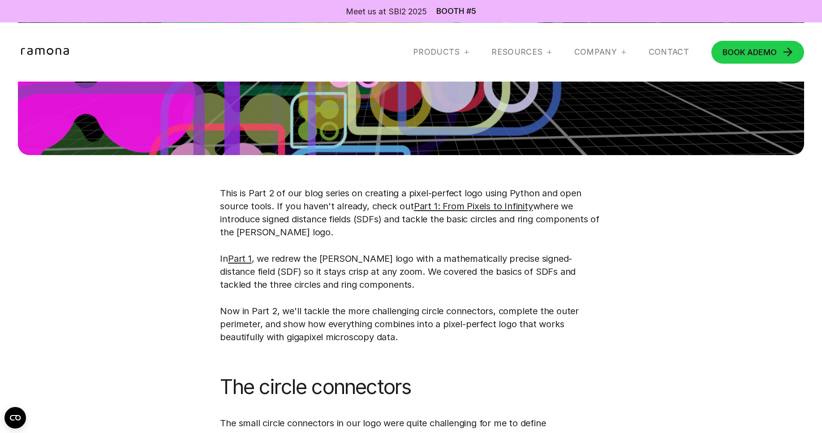 The width and height of the screenshot is (822, 433). I want to click on a: Part 1, so click(240, 259).